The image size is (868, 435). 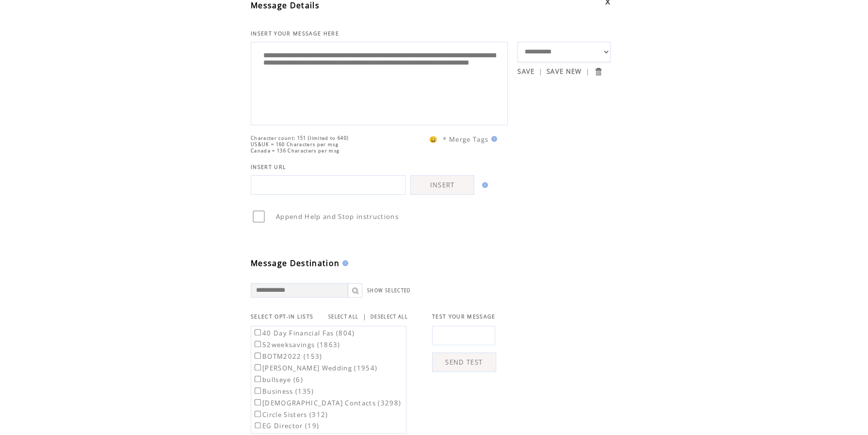 What do you see at coordinates (290, 415) in the screenshot?
I see `label: Circle Sisters (312)` at bounding box center [290, 415].